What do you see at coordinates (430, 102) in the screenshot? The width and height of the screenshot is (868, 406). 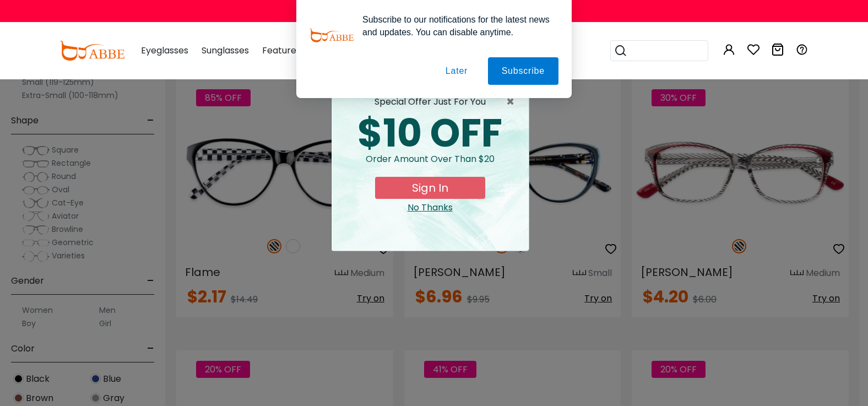 I see `div: special offer just for you` at bounding box center [430, 102].